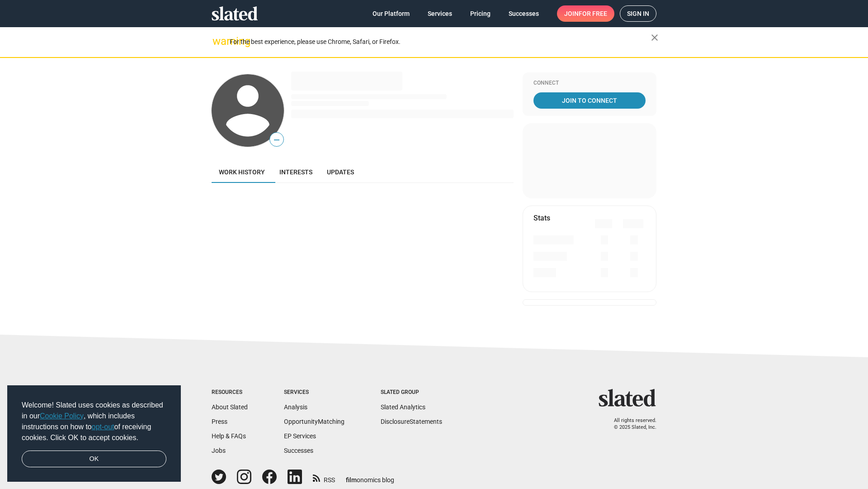  Describe the element at coordinates (229, 435) in the screenshot. I see `a: Help & FAQs` at that location.